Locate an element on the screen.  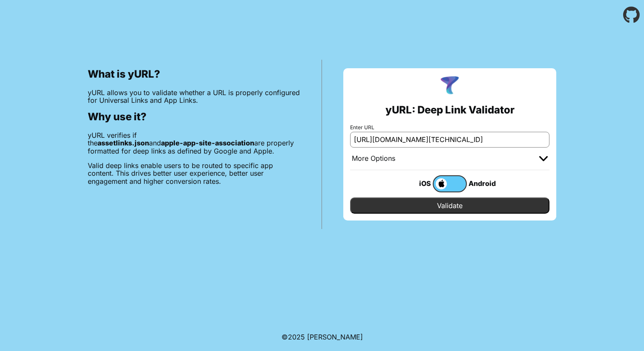
span: 2025 is located at coordinates (296, 337).